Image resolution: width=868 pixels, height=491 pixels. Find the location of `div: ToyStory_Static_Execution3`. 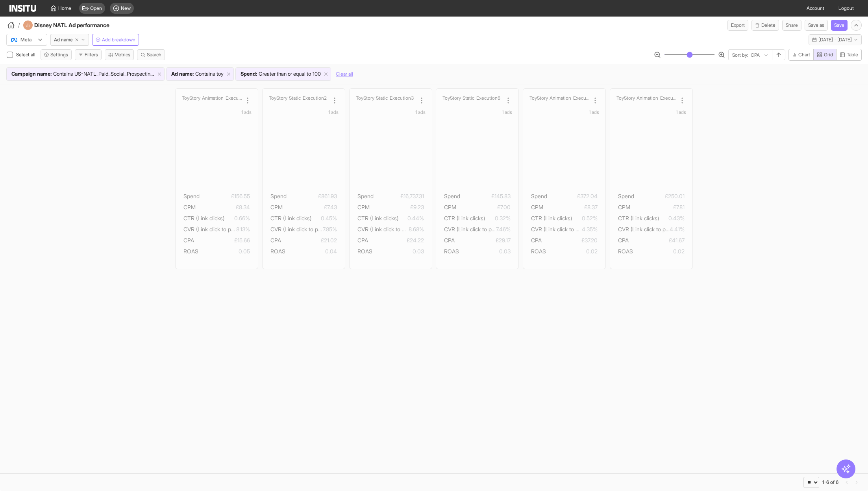

div: ToyStory_Static_Execution3 is located at coordinates (386, 98).